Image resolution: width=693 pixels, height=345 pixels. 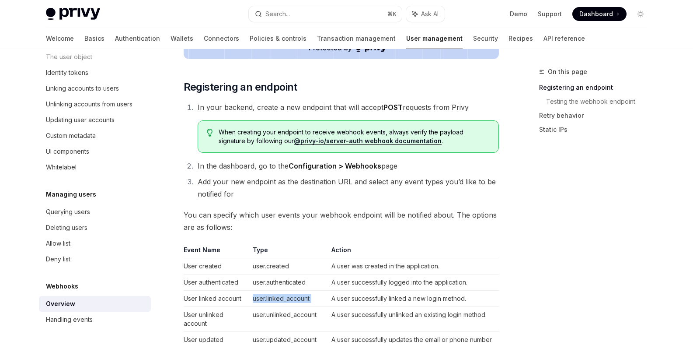 What do you see at coordinates (641, 14) in the screenshot?
I see `button: Toggle dark mode` at bounding box center [641, 14].